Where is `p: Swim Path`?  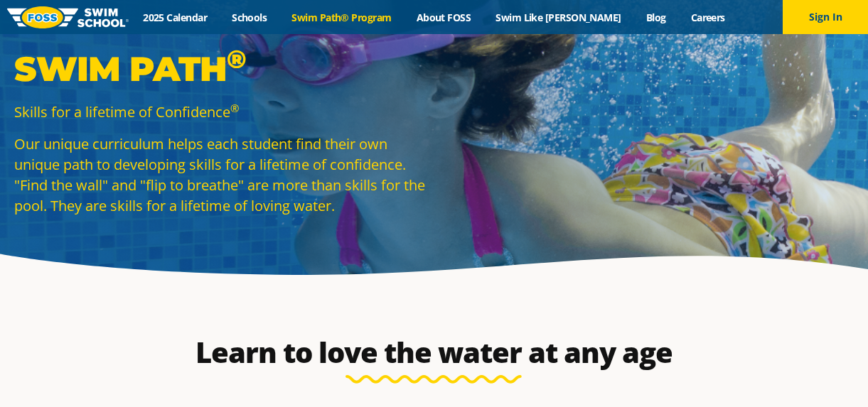
p: Swim Path is located at coordinates (221, 69).